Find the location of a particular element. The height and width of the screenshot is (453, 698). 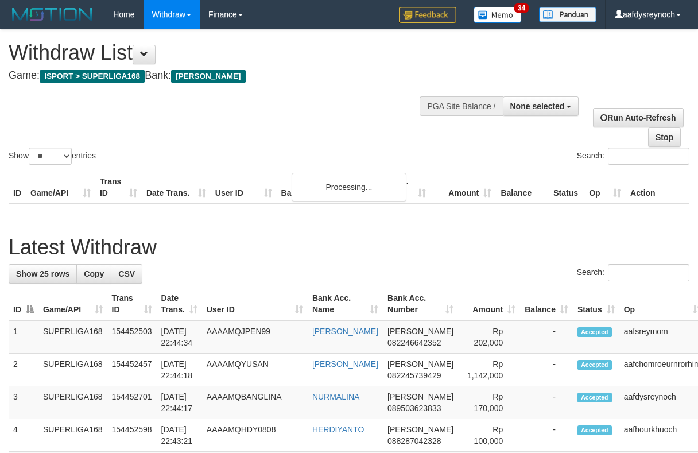

td: 154452503 is located at coordinates (132, 337).